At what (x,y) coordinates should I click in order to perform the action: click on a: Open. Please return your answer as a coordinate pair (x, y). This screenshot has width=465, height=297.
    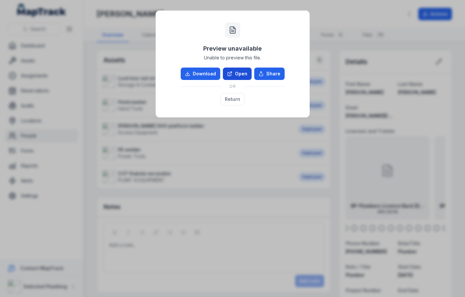
    Looking at the image, I should click on (237, 74).